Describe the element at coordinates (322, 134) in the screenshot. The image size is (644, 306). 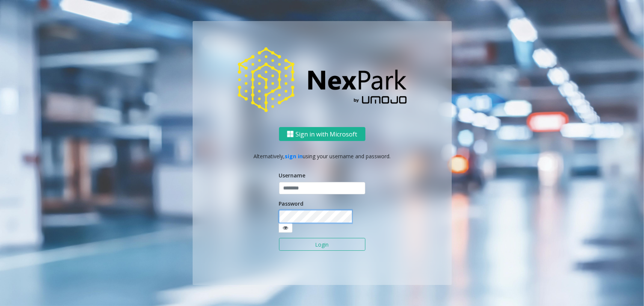
I see `button: Sign in with Microsoft` at that location.